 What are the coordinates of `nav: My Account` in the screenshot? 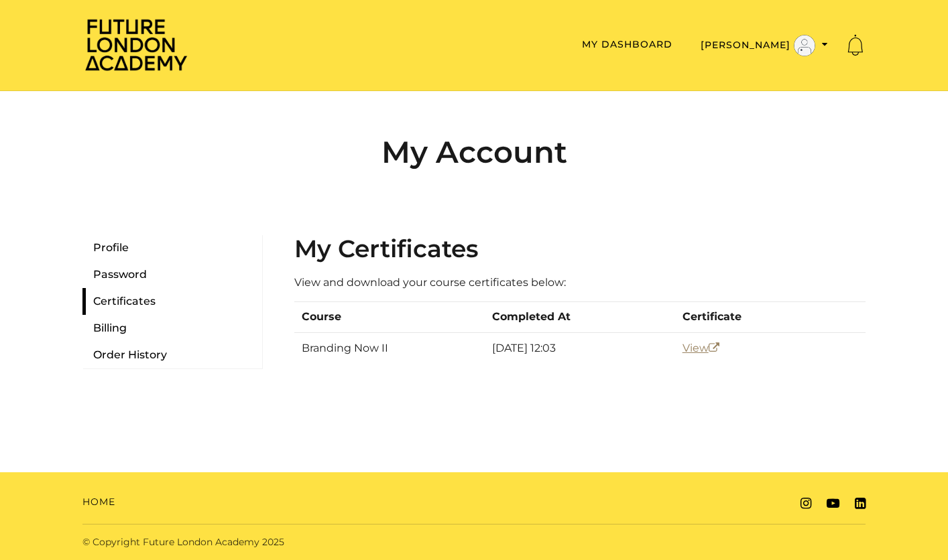 It's located at (173, 309).